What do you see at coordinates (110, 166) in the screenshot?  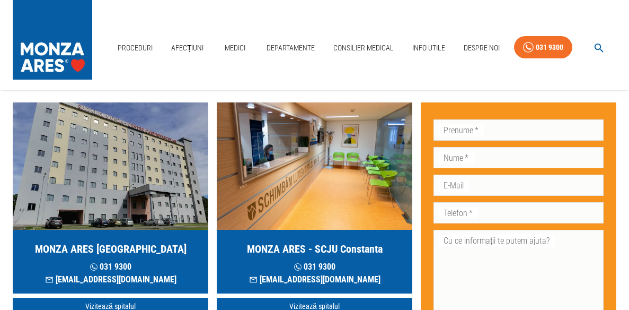 I see `img: MONZA ARES Bucuresti` at bounding box center [110, 166].